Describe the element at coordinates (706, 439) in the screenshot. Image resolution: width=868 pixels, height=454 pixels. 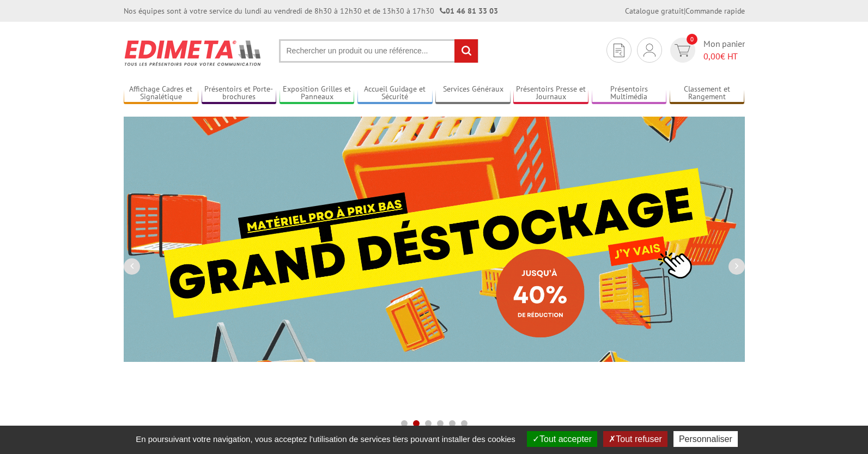
I see `button: Personnaliser (fenêtre modale)` at that location.